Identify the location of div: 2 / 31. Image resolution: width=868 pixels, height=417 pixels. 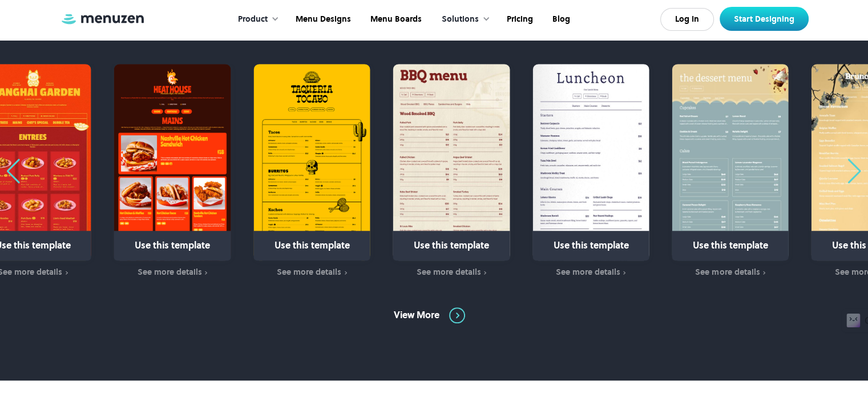
(172, 171).